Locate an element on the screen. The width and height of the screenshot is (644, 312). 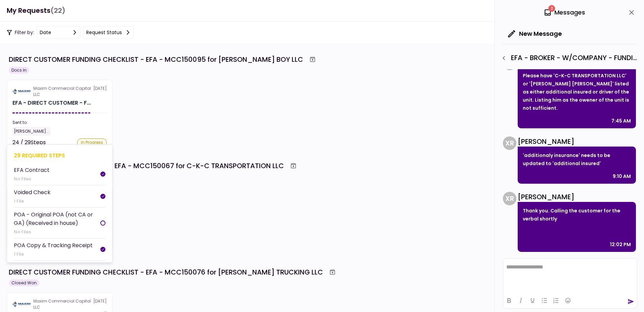
h1: My Requests is located at coordinates (36, 10).